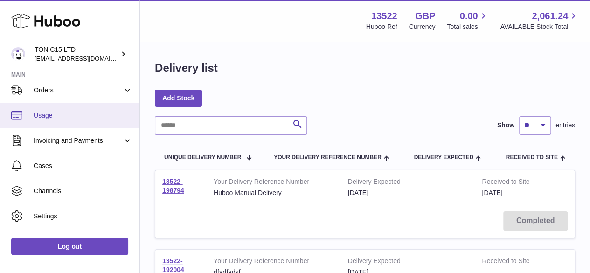 The height and width of the screenshot is (273, 590). Describe the element at coordinates (203, 157) in the screenshot. I see `span: Unique Delivery Number` at that location.